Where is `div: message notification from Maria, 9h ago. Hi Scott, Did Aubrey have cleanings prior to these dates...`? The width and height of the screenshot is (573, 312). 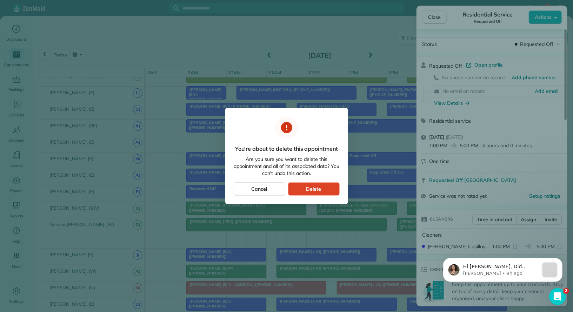
div: message notification from Maria, 9h ago. Hi Scott, Did Aubrey have cleanings prior to these dates... is located at coordinates (70, 26).